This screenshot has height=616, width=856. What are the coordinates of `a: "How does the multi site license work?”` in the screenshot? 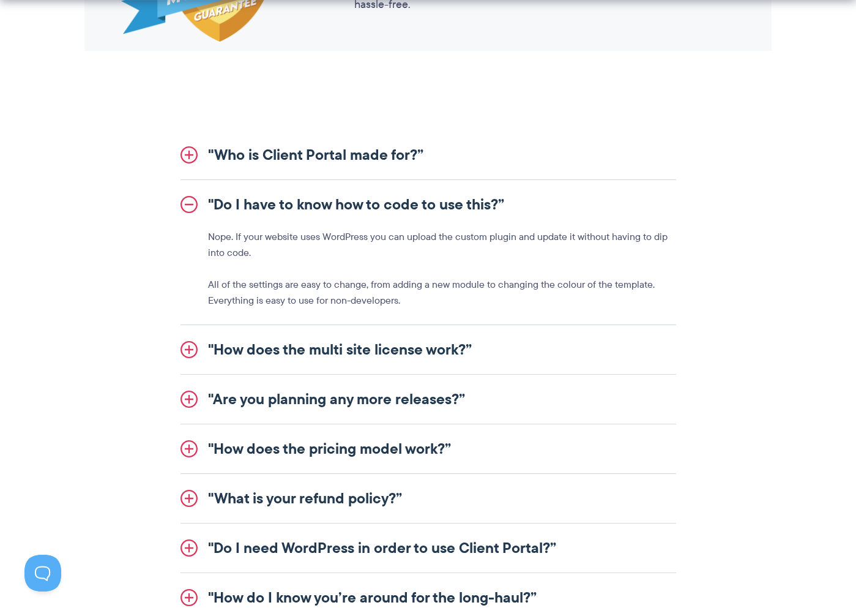 It's located at (428, 349).